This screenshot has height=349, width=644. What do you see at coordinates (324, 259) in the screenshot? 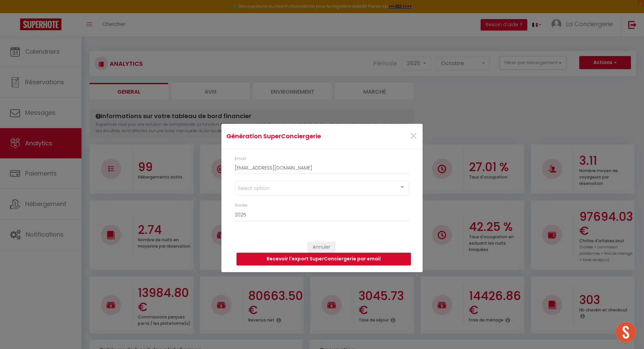
I see `button: Recevoir l'export SuperConciergerie par email` at bounding box center [324, 259].